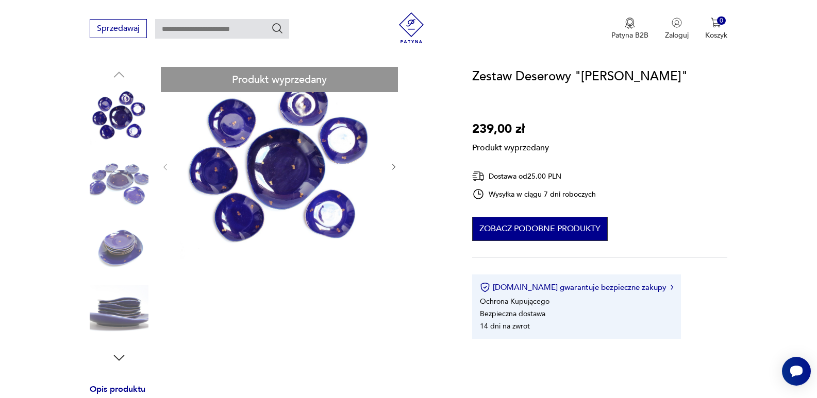 The height and width of the screenshot is (398, 817). What do you see at coordinates (630, 29) in the screenshot?
I see `a: Ikona medaluPatyna B2B` at bounding box center [630, 29].